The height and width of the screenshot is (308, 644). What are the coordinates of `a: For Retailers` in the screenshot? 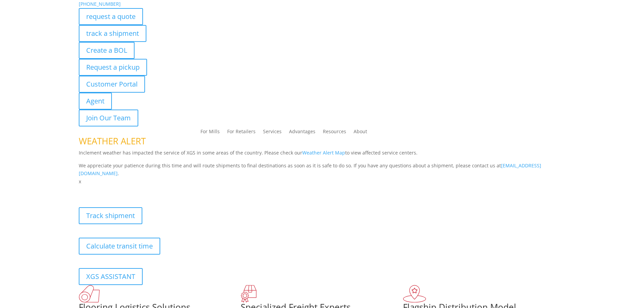 It's located at (241, 133).